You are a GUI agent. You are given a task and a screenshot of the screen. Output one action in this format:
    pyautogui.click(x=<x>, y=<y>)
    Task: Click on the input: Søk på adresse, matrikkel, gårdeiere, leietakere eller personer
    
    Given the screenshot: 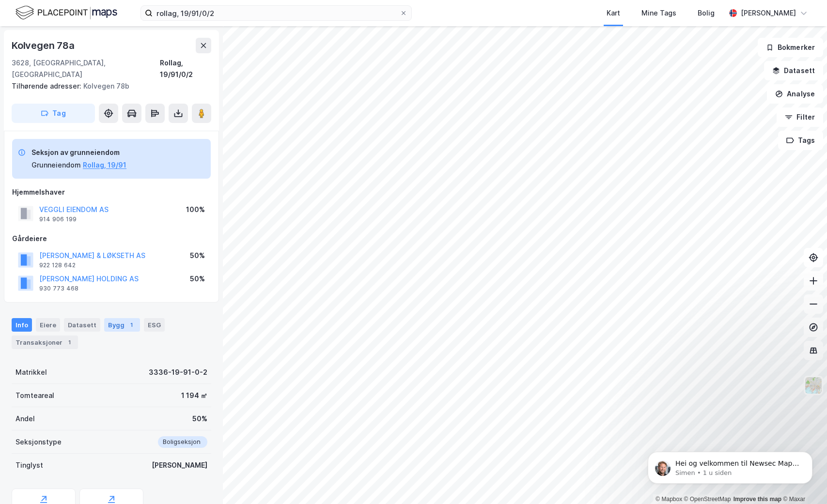 What is the action you would take?
    pyautogui.click(x=276, y=13)
    